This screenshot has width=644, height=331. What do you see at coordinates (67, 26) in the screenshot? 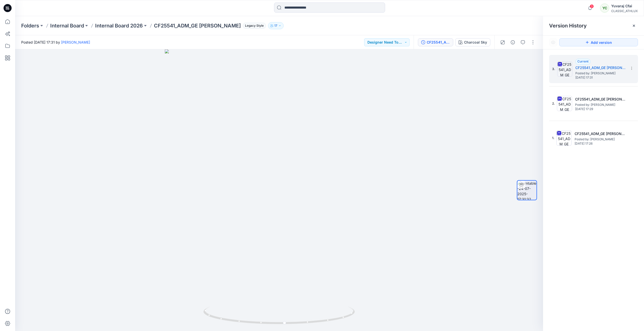
I see `a: Internal Board` at bounding box center [67, 26].